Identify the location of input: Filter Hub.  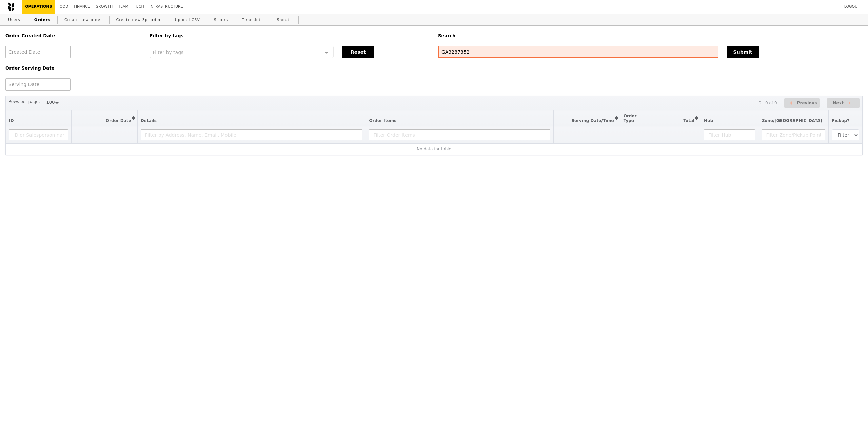
(730, 135).